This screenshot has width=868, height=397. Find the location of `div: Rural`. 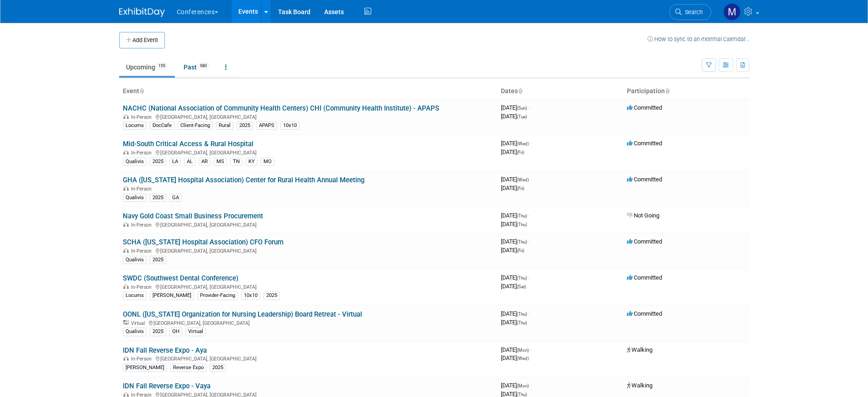

div: Rural is located at coordinates (225, 126).